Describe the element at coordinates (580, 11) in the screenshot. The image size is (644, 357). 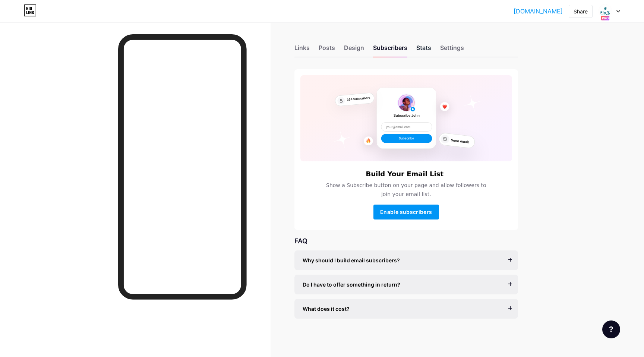
I see `div: Share` at that location.